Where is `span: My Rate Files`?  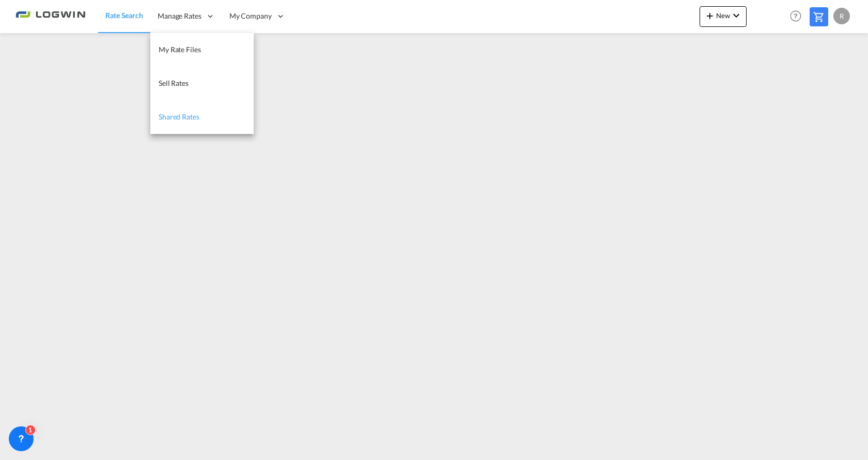
span: My Rate Files is located at coordinates (180, 49).